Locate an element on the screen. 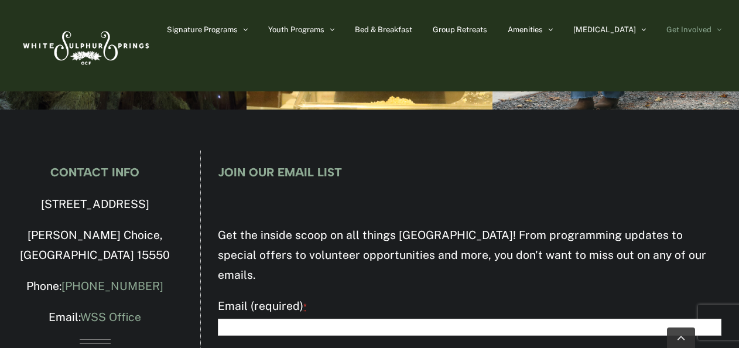 The width and height of the screenshot is (739, 348). span: Bed & Breakfast is located at coordinates (384, 29).